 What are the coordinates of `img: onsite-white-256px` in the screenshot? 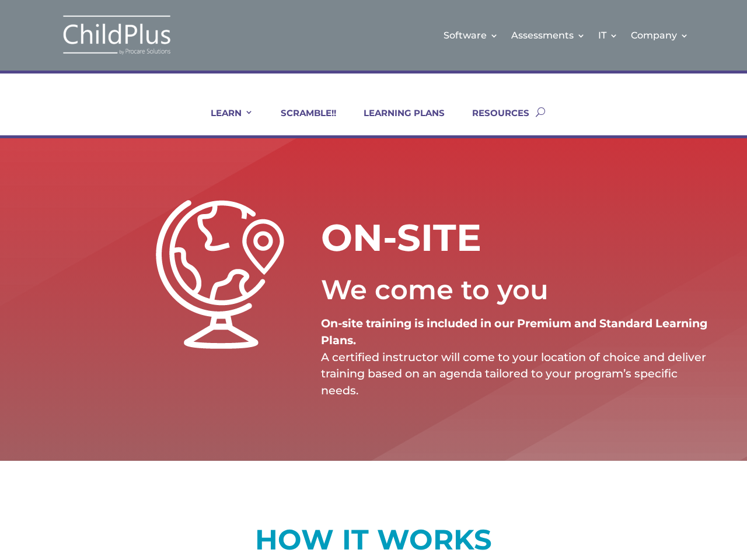 It's located at (220, 274).